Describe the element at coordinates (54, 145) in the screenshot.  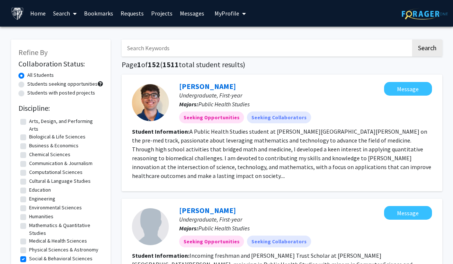
I see `label: Business & Economics` at that location.